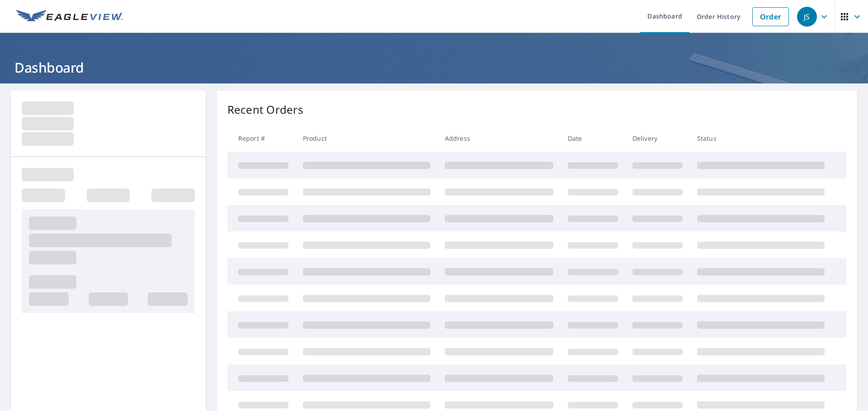 The height and width of the screenshot is (411, 868). Describe the element at coordinates (366, 138) in the screenshot. I see `th: Product` at that location.